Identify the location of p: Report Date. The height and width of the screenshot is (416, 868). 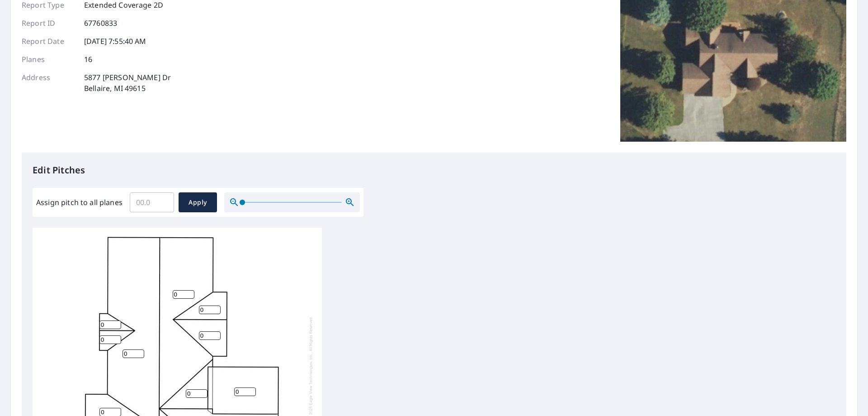
(49, 41).